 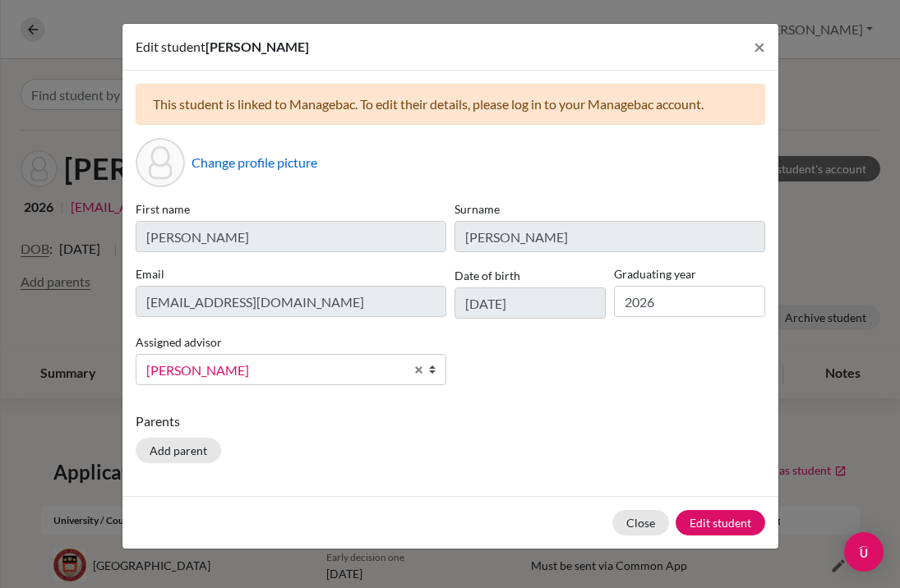 I want to click on p: Parents, so click(x=450, y=421).